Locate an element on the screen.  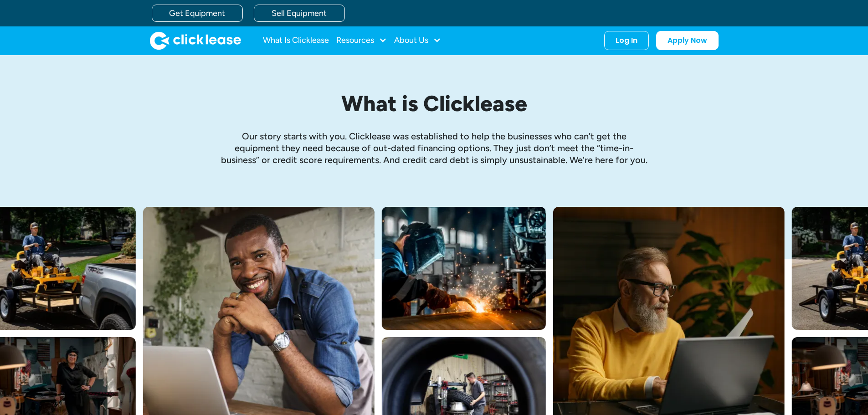
h1: What is Clicklease is located at coordinates (434, 103).